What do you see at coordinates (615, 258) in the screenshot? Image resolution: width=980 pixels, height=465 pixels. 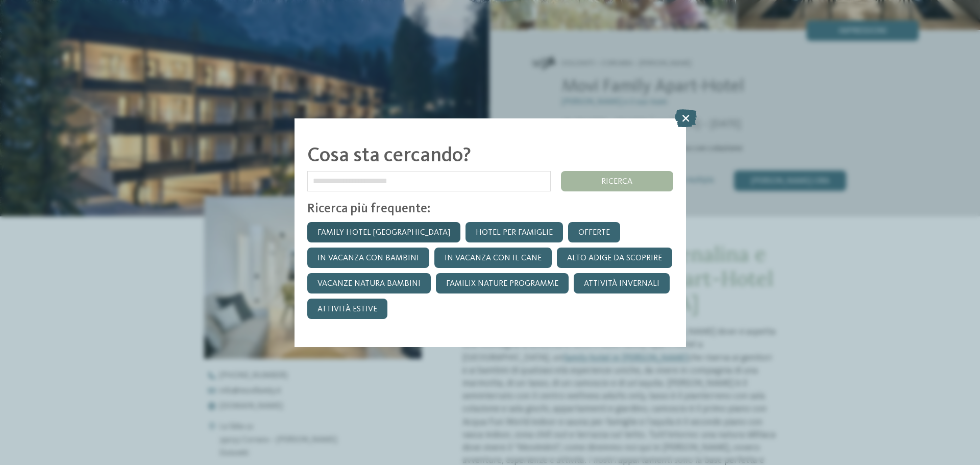 I see `a: Alto Adige da scoprire` at bounding box center [615, 258].